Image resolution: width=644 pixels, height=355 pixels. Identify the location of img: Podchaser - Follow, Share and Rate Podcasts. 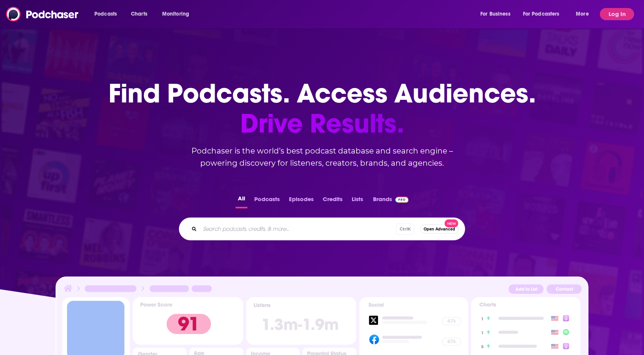
(43, 14).